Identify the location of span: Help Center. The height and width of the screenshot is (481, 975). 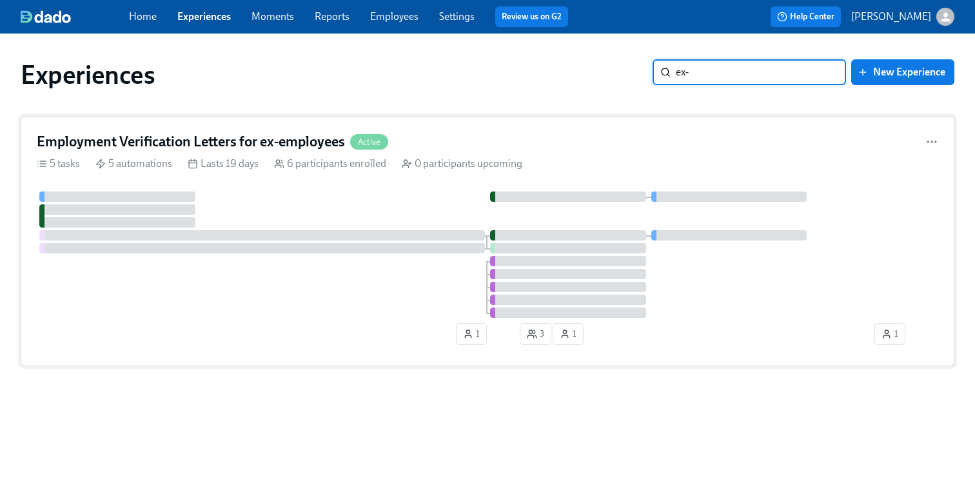
(806, 17).